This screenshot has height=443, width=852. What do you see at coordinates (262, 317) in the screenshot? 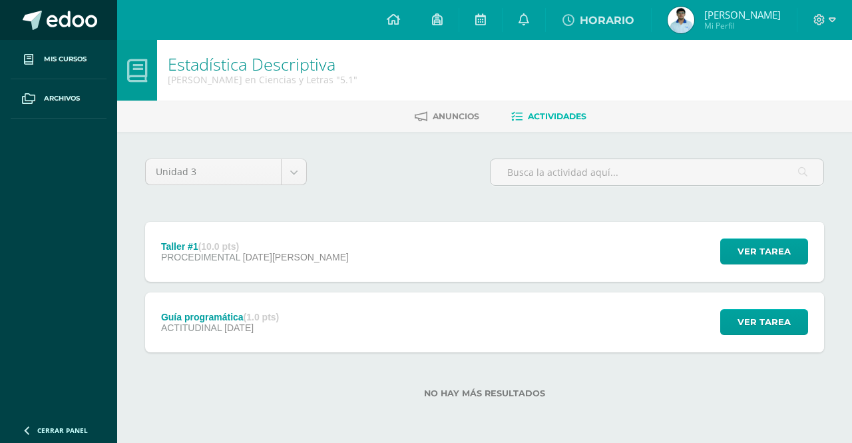
I see `strong: (1.0 pts)` at bounding box center [262, 317].